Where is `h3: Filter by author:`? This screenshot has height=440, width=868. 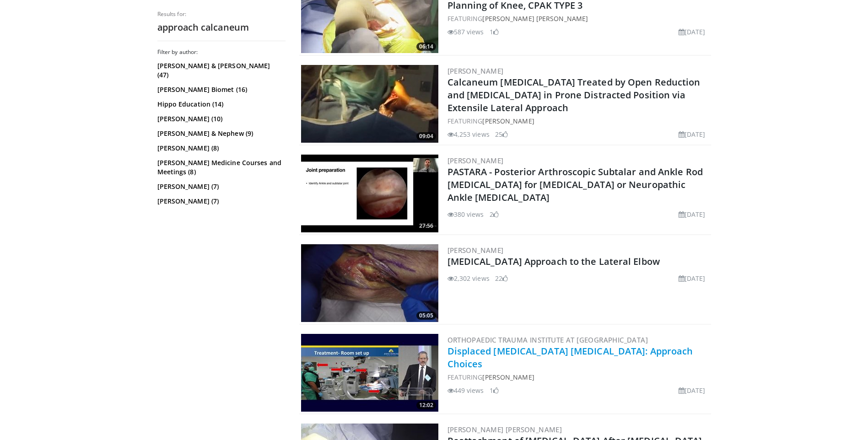
h3: Filter by author: is located at coordinates (221, 52).